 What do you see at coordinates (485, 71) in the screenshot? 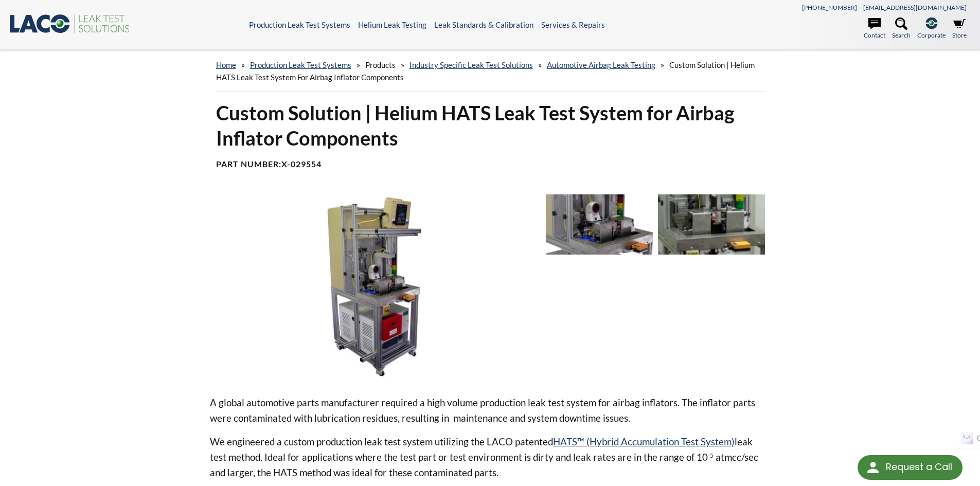
I see `span: Custom Solution | Helium HATS Leak Test System for Airbag Inflator Components` at bounding box center [485, 71].